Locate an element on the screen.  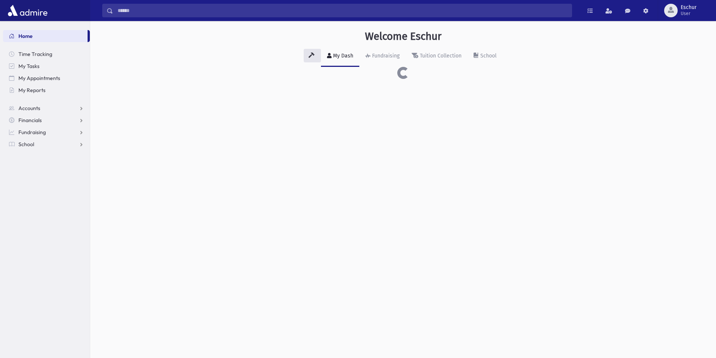
h3: Welcome Eschur is located at coordinates (403, 36).